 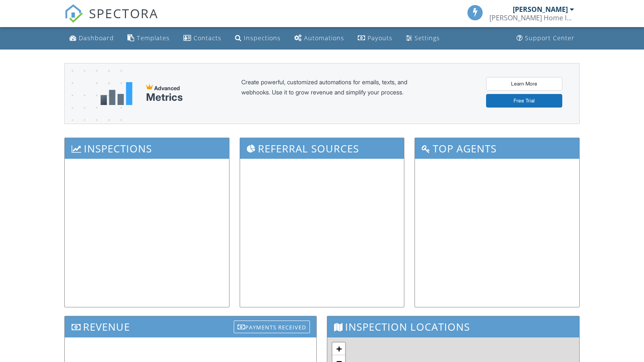 What do you see at coordinates (339, 349) in the screenshot?
I see `a: Zoom in` at bounding box center [339, 349].